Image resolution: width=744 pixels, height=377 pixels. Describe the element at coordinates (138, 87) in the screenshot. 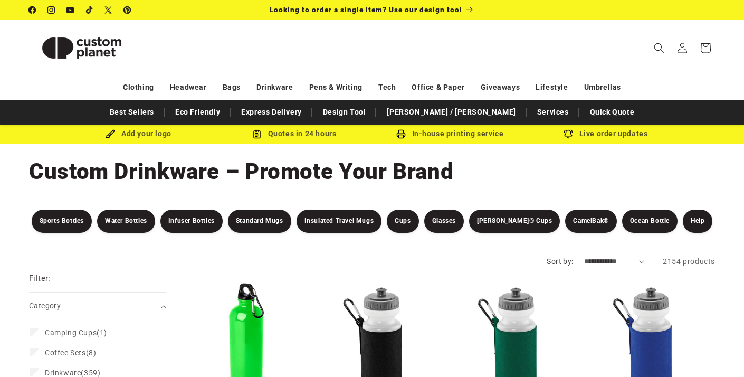

I see `a: Clothing` at that location.